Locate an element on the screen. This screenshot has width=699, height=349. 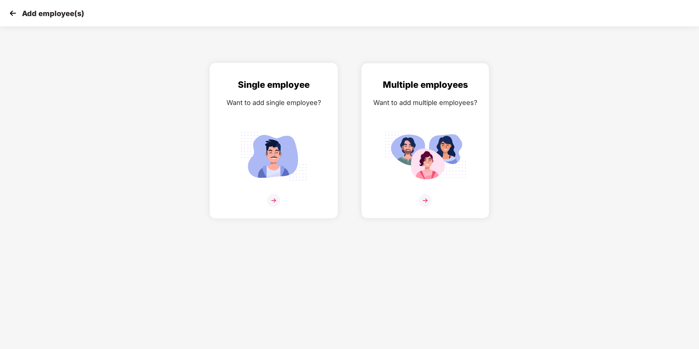
img: svg+xml;base64,PHN2ZyB4bWxucz0iaHR0cDovL3d3dy53My5vcmcvMjAwMC9zdmciIHdpZHRoPSIzMCIgaGVpZ2h0PSIzMC... is located at coordinates (13, 13).